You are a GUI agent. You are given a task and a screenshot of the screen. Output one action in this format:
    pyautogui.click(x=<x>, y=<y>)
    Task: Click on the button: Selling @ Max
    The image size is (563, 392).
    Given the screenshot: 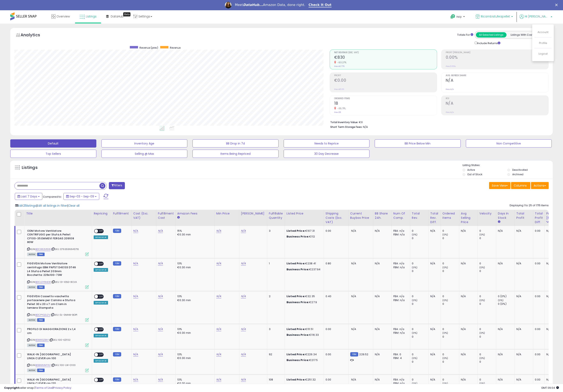 What is the action you would take?
    pyautogui.click(x=145, y=154)
    